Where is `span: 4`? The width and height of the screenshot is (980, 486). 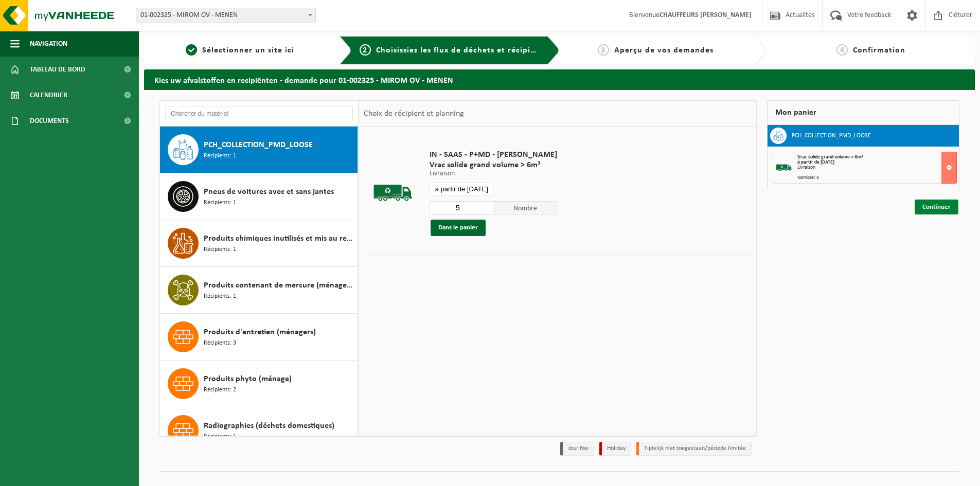
span: 4 is located at coordinates (842, 50).